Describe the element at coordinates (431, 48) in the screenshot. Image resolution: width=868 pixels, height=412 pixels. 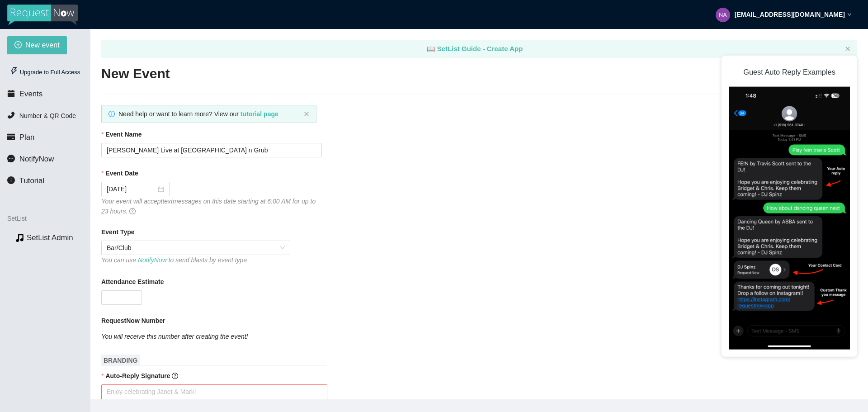
I see `span: laptop` at that location.